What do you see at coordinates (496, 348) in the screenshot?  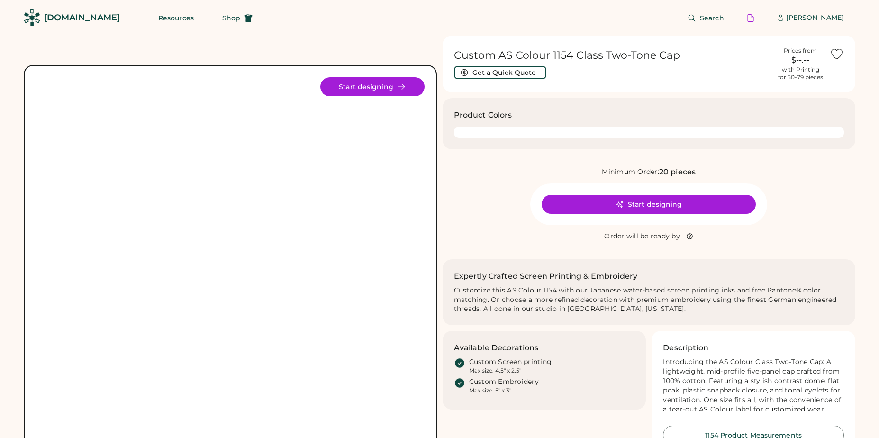 I see `h3: Available Decorations` at bounding box center [496, 348].